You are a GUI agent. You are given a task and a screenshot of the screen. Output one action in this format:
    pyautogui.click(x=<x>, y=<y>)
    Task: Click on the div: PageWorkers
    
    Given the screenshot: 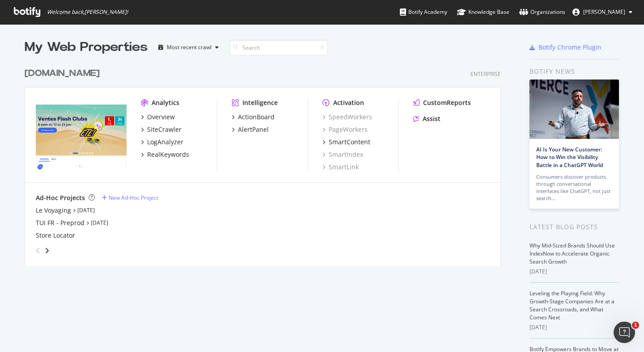 What is the action you would take?
    pyautogui.click(x=346, y=129)
    